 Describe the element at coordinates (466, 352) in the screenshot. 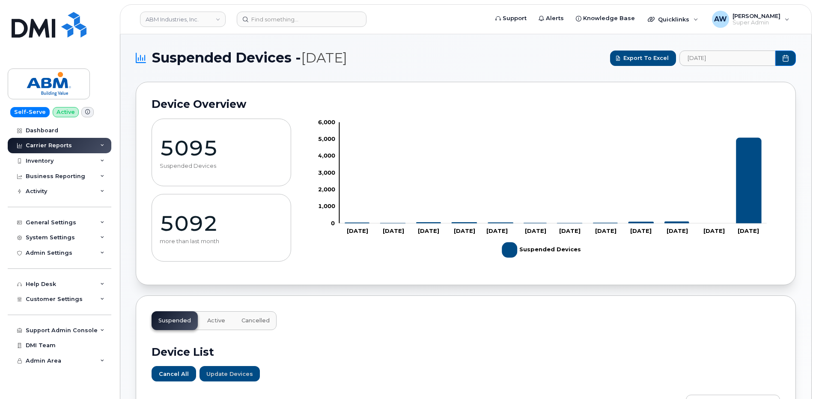

I see `h2: Device List` at that location.